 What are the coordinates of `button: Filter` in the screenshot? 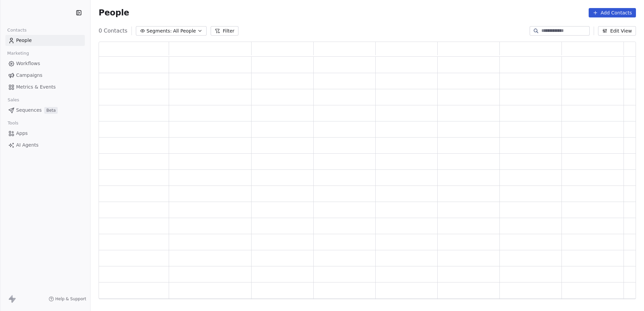 It's located at (224, 31).